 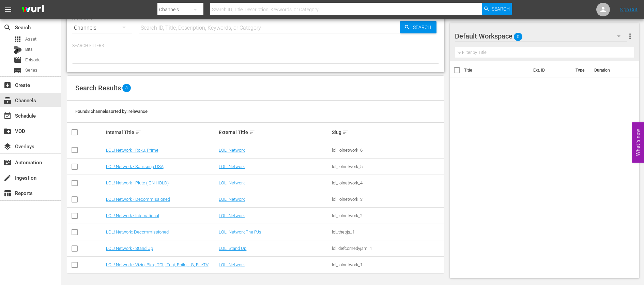 What do you see at coordinates (135, 166) in the screenshot?
I see `a: LOL! Network - Samsung USA` at bounding box center [135, 166].